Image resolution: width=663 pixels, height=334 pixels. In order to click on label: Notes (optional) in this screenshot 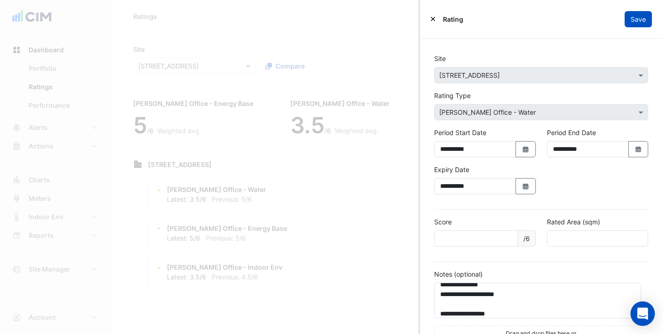, I will do `click(458, 274)`.